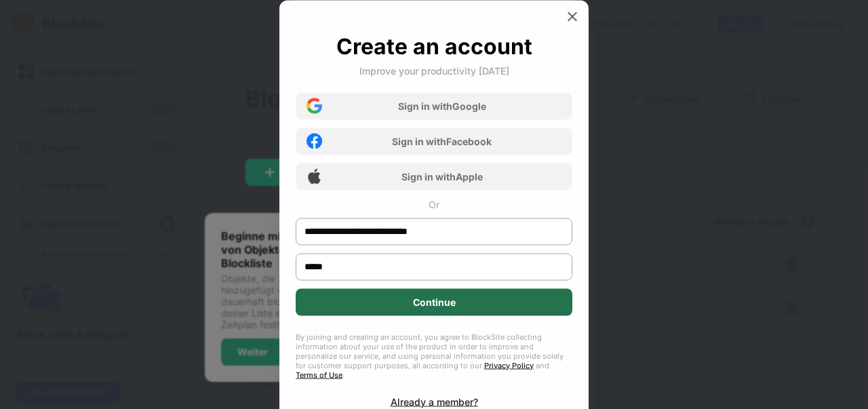 The height and width of the screenshot is (409, 868). What do you see at coordinates (314, 141) in the screenshot?
I see `img: facebook-icon.png` at bounding box center [314, 141].